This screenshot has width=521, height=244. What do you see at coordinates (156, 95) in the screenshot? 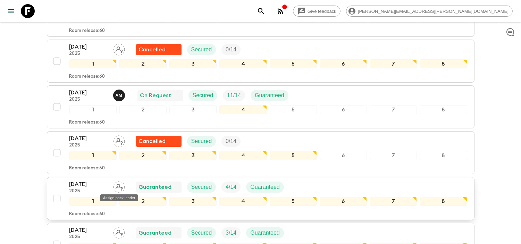
I see `p: On Request` at bounding box center [156, 95].